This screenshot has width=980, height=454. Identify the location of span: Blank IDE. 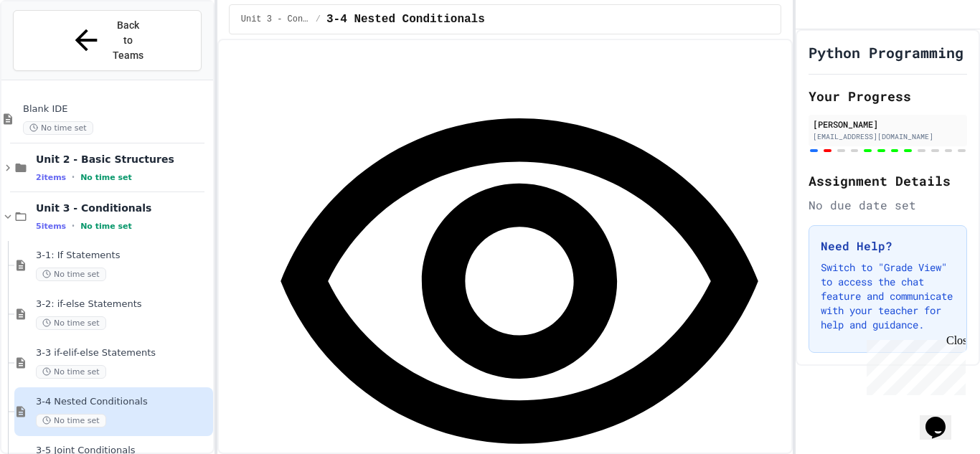
(116, 109).